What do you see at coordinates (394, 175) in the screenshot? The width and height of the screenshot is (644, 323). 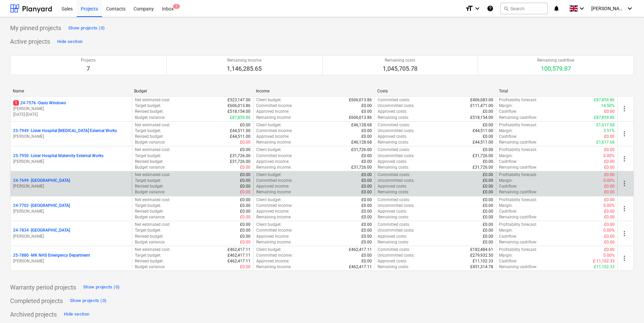 I see `p: Committed costs :` at bounding box center [394, 175].